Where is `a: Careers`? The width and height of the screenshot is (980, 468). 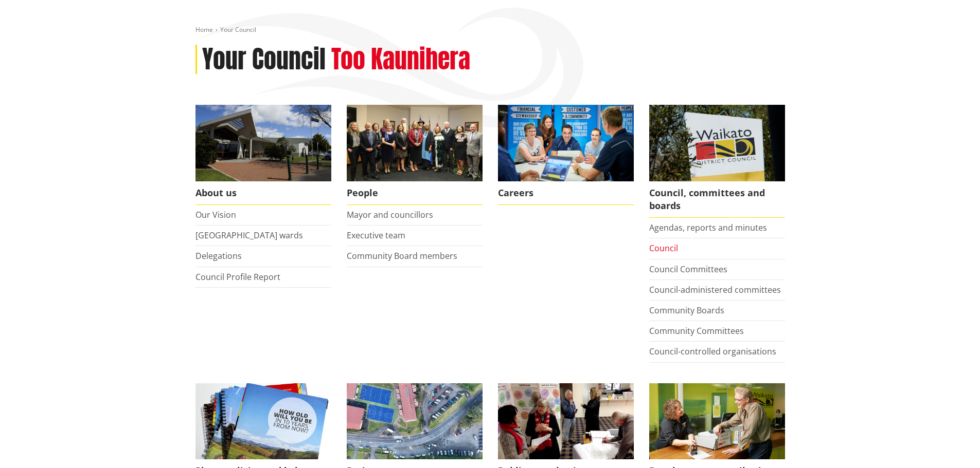
a: Careers is located at coordinates (566, 155).